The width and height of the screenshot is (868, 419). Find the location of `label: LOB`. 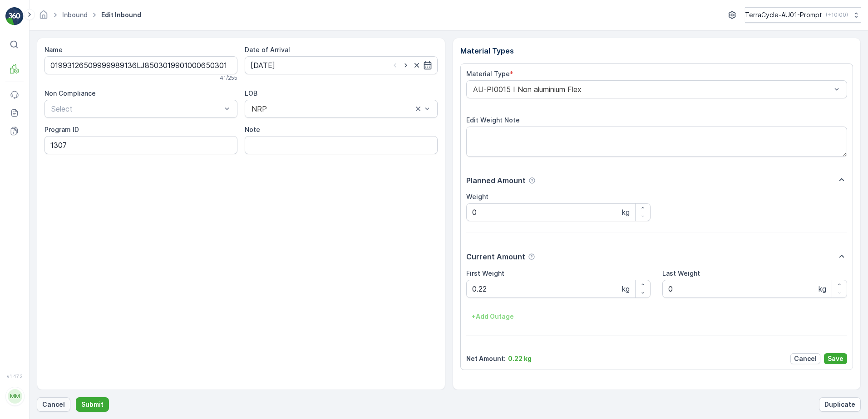

label: LOB is located at coordinates (251, 93).